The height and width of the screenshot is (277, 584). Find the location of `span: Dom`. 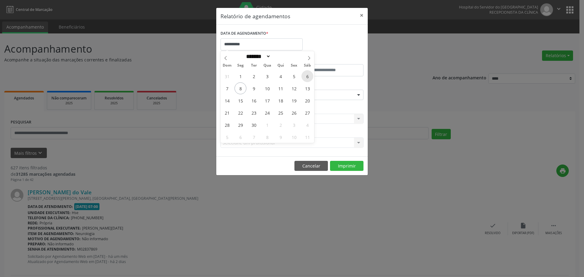

span: Dom is located at coordinates (227, 65).